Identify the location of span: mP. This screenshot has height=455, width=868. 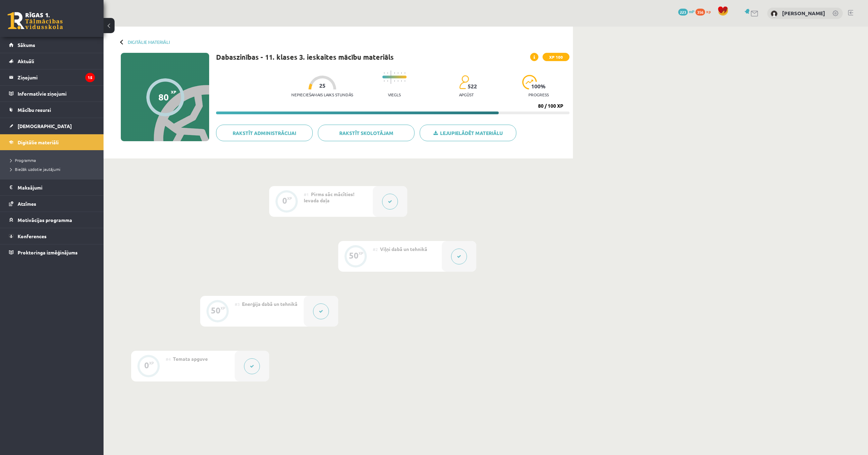
(692, 11).